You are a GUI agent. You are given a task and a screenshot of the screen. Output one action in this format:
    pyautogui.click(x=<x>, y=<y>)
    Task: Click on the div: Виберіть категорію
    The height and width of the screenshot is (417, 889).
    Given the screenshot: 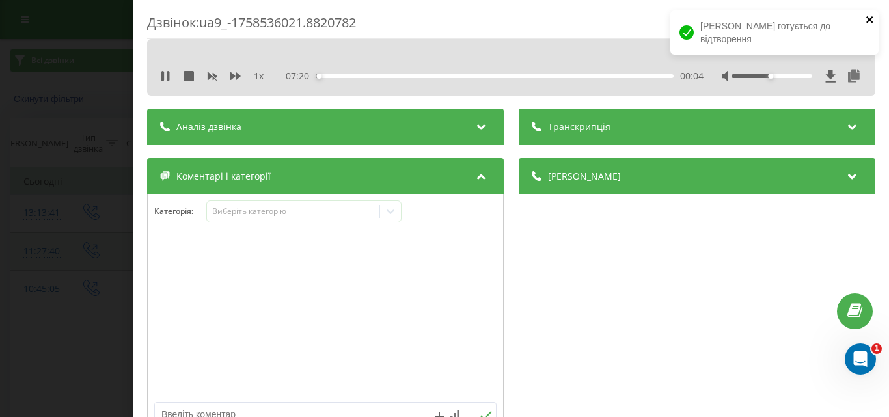 What is the action you would take?
    pyautogui.click(x=293, y=211)
    